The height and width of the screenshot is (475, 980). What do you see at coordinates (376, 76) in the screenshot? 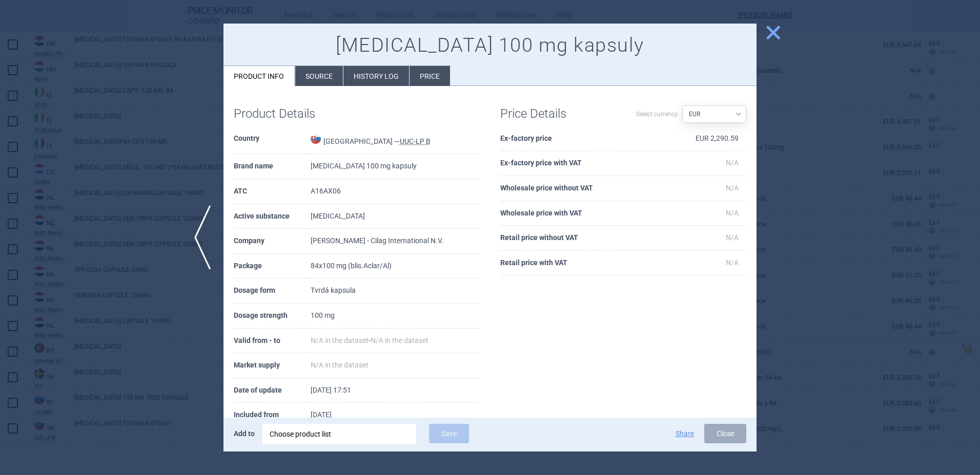
I see `li: History log` at bounding box center [376, 76].